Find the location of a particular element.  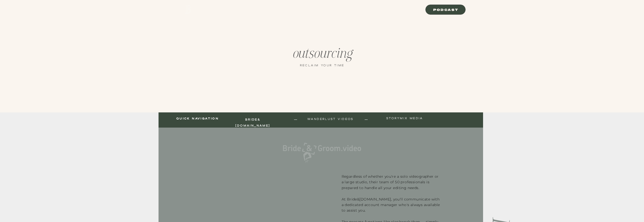

a: ABOUT is located at coordinates (362, 9).